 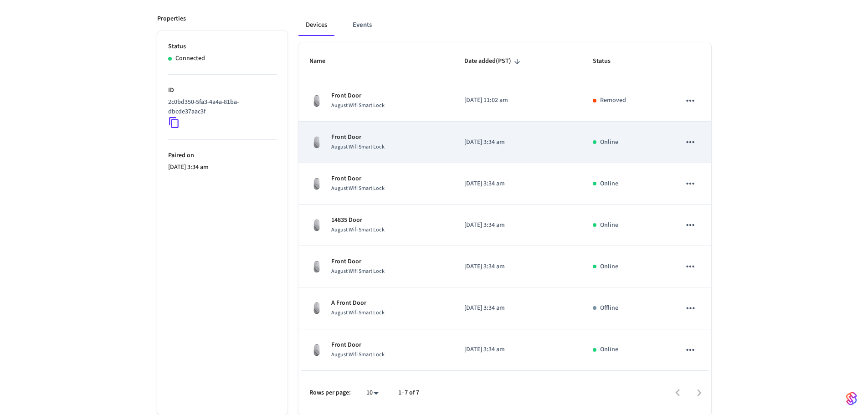 What do you see at coordinates (223, 46) in the screenshot?
I see `p: Status` at bounding box center [223, 46].